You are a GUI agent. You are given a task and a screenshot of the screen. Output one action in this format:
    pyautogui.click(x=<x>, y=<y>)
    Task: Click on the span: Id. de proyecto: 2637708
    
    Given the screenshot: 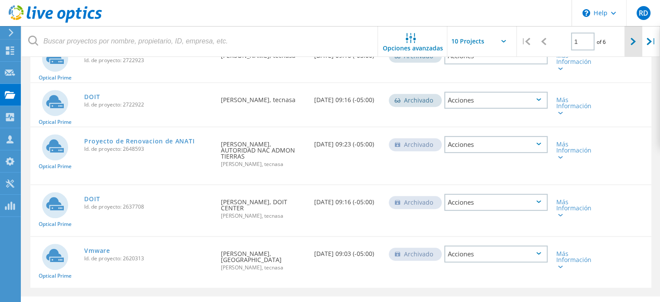 What is the action you would take?
    pyautogui.click(x=148, y=207)
    